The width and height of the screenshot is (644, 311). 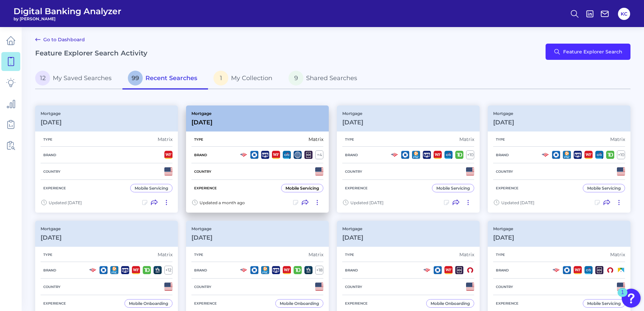 I want to click on span: Shared Searches, so click(x=332, y=78).